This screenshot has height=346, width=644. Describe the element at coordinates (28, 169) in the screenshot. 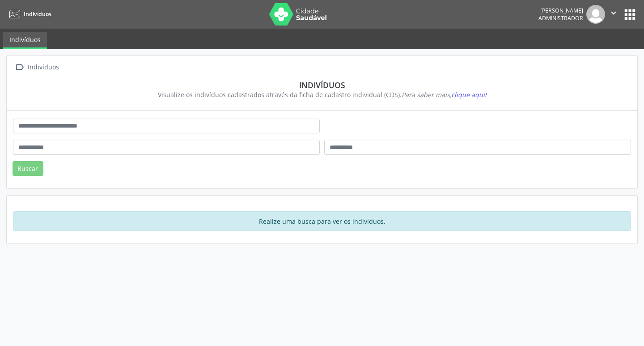

I see `button: Buscar` at that location.